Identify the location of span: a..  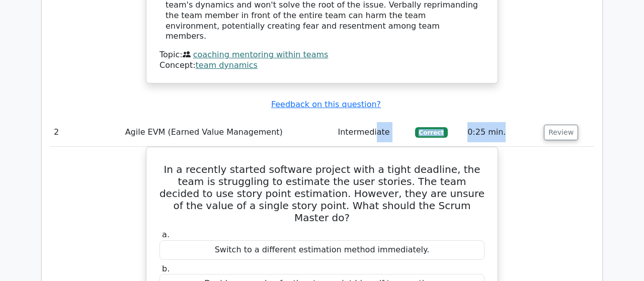
(166, 234).